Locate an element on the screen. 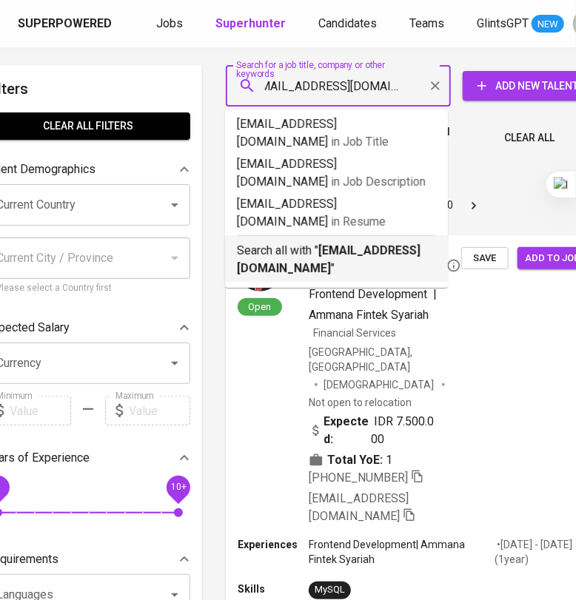 This screenshot has height=600, width=576. div: Superpowered is located at coordinates (64, 24).